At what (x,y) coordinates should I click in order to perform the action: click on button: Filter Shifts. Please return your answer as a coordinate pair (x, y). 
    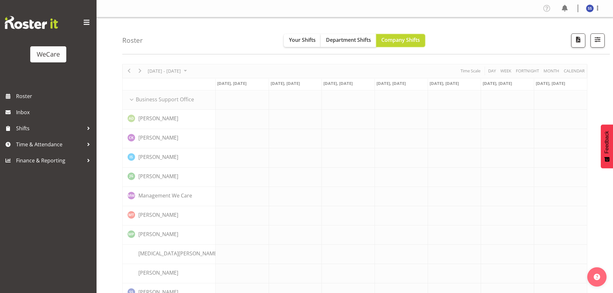
    Looking at the image, I should click on (598, 41).